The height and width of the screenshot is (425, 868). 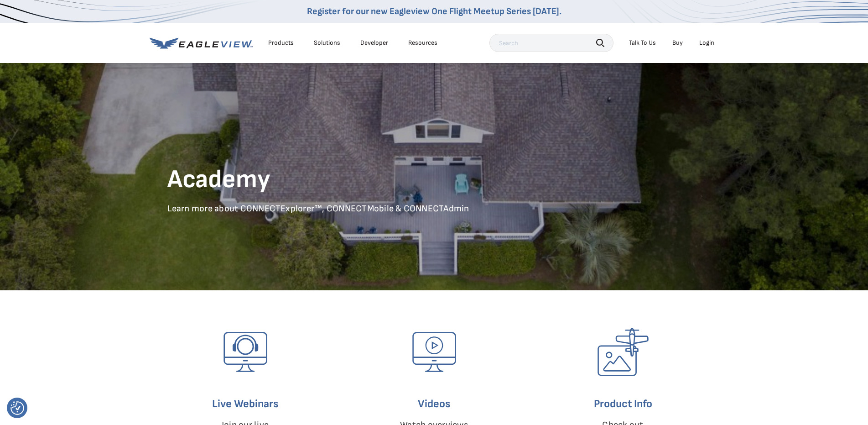 I want to click on div: Resources, so click(x=423, y=43).